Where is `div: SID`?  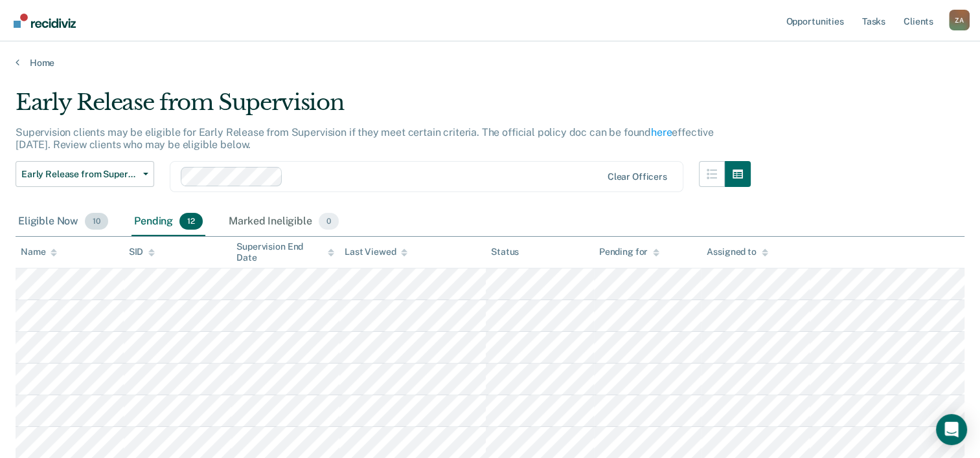 div: SID is located at coordinates (142, 252).